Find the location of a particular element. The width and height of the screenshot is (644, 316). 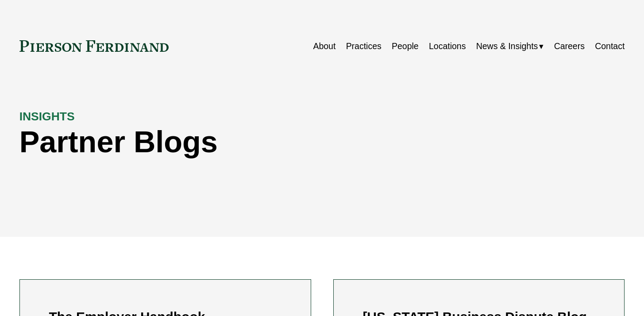

h1: Partner Blogs is located at coordinates (247, 141).